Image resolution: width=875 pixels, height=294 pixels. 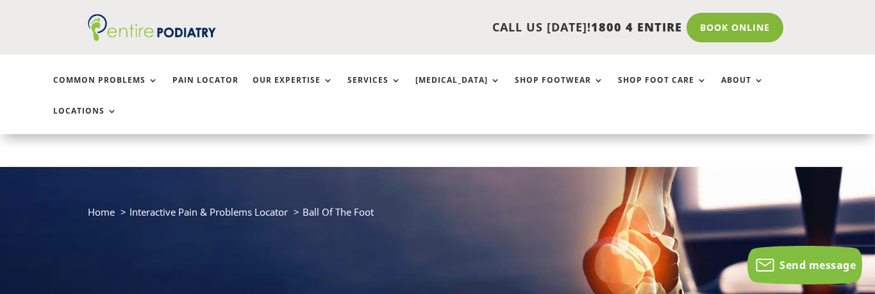 What do you see at coordinates (374, 89) in the screenshot?
I see `a: Services` at bounding box center [374, 89].